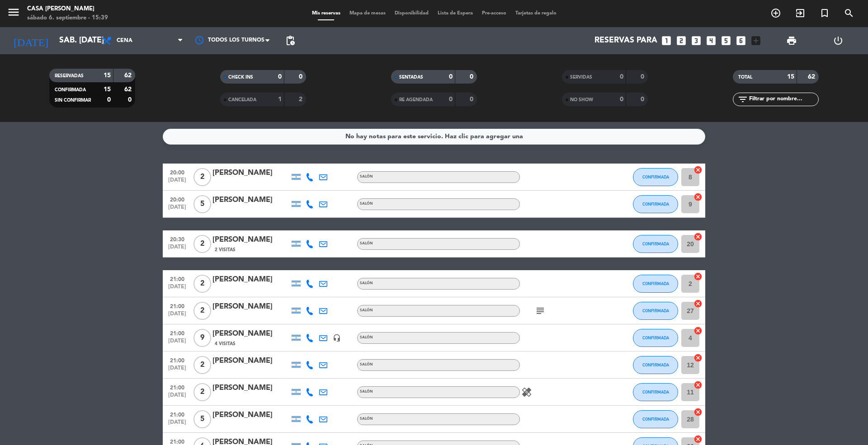 Image resolution: width=868 pixels, height=445 pixels. Describe the element at coordinates (411, 77) in the screenshot. I see `span: SENTADAS` at that location.